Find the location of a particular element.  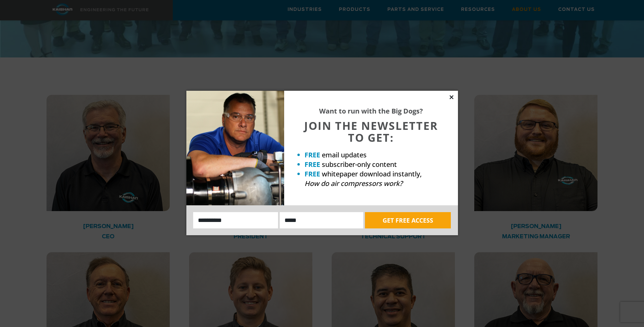

button: GET FREE ACCESS is located at coordinates (408, 220).